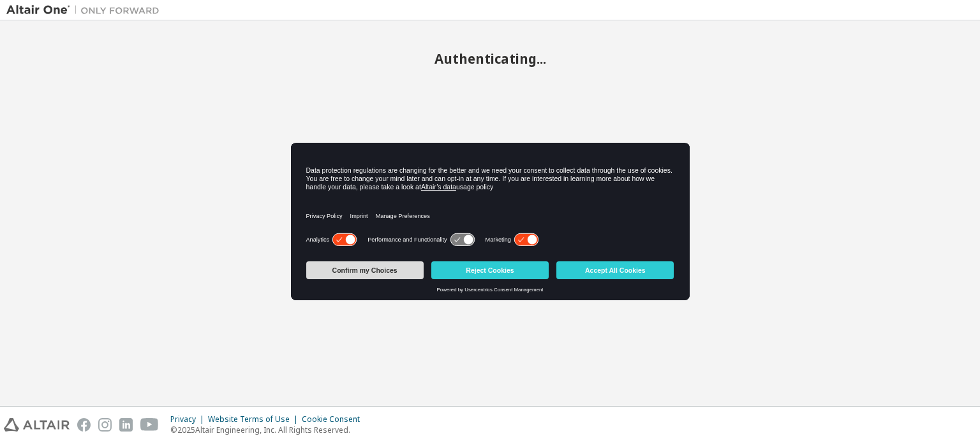  What do you see at coordinates (269, 429) in the screenshot?
I see `p: © 2025 Altair Engineering, Inc. All Rights Reserved.` at bounding box center [269, 429].